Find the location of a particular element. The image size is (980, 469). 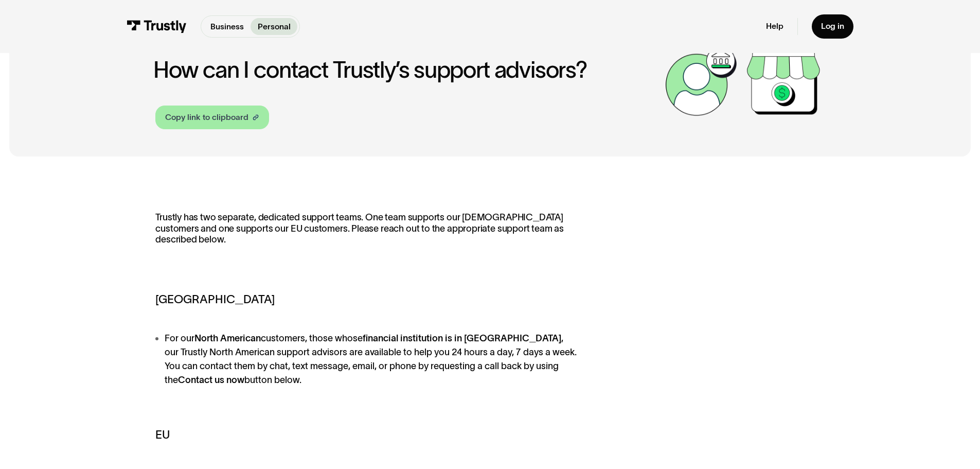

div: Copy link to clipboard is located at coordinates (207, 117).